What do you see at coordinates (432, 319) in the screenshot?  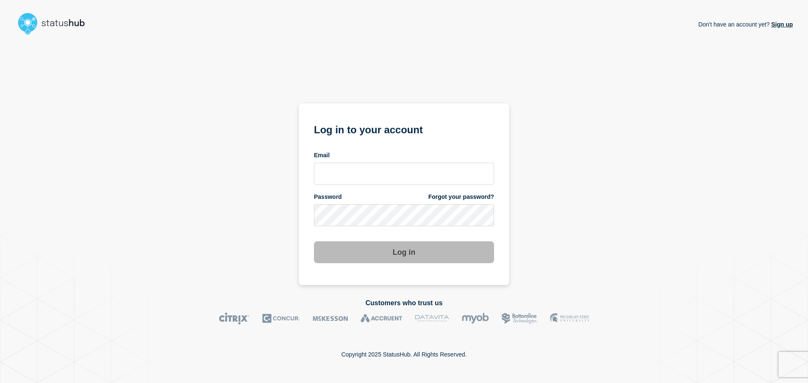 I see `img: DataVita logo` at bounding box center [432, 319].